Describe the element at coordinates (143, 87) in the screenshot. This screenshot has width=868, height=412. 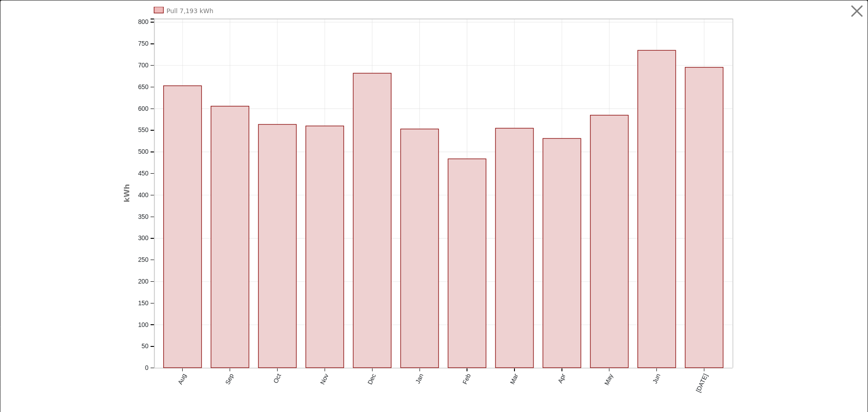
I see `text: 650` at that location.